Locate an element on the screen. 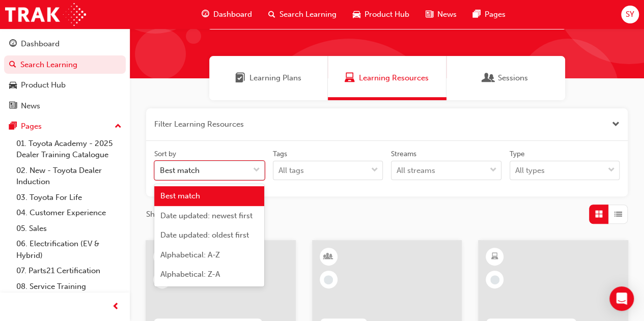 The height and width of the screenshot is (321, 644). span: Alphabetical: A-Z is located at coordinates (190, 255).